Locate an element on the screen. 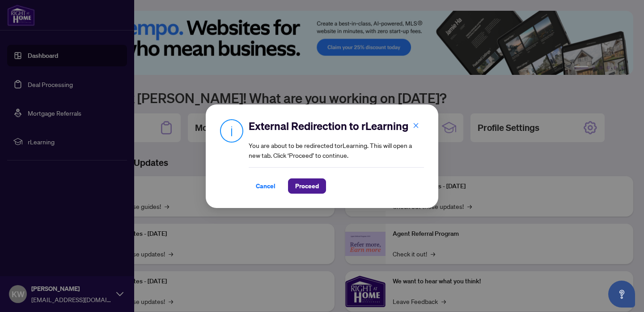 This screenshot has height=312, width=644. button: Proceed is located at coordinates (307, 186).